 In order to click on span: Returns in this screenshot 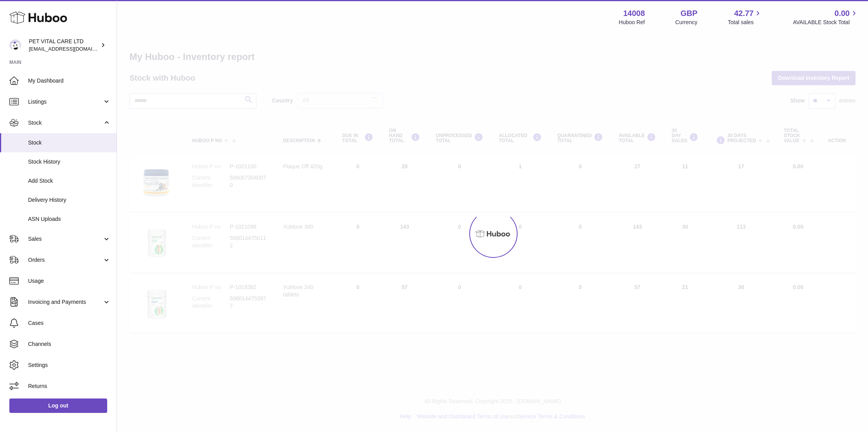, I will do `click(69, 386)`.